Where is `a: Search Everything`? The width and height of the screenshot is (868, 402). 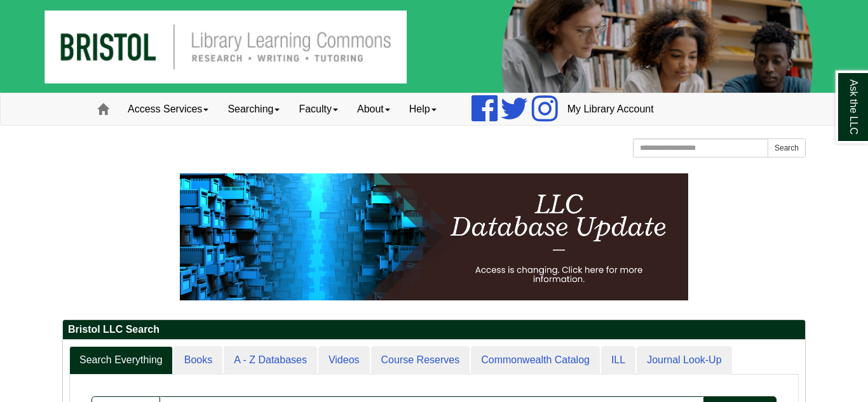
a: Search Everything is located at coordinates (121, 360).